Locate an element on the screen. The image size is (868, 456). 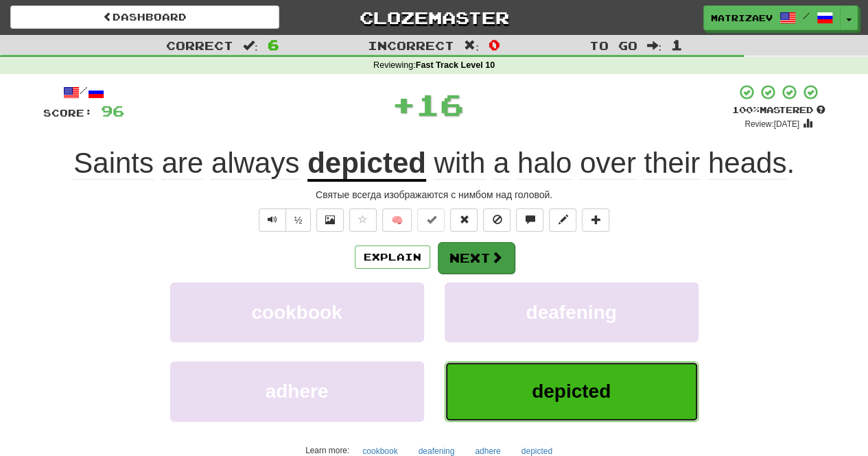
span: halo is located at coordinates (544, 163).